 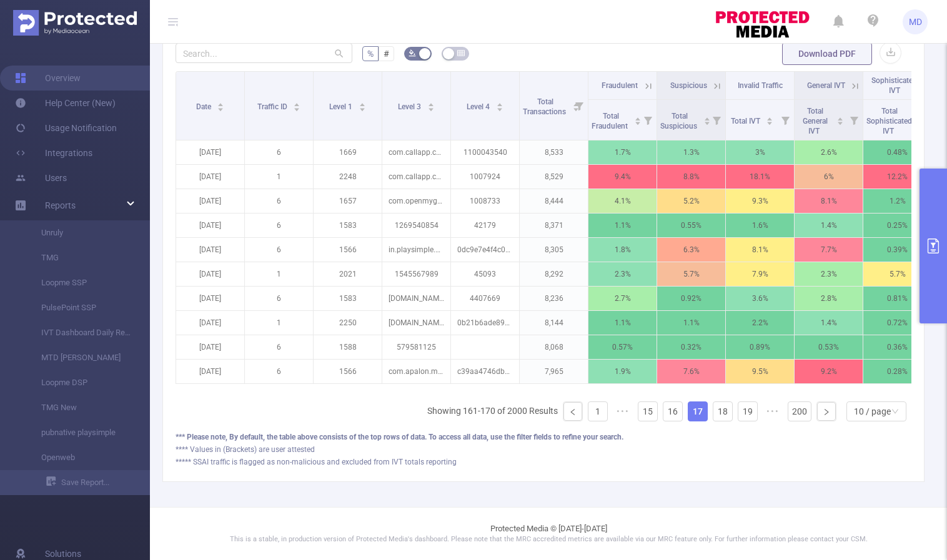 What do you see at coordinates (872, 411) in the screenshot?
I see `div: 10 / page` at bounding box center [872, 411].